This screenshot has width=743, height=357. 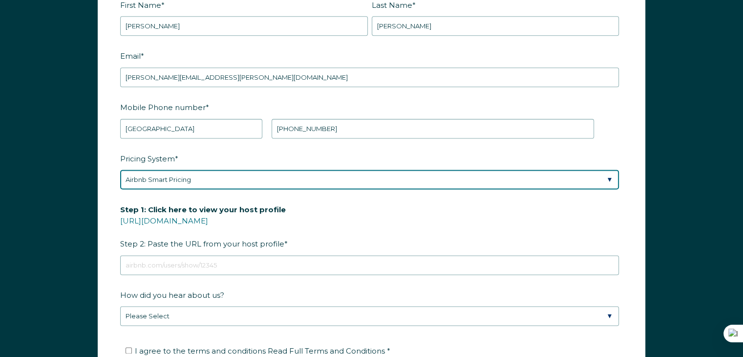 I want to click on input: airbnb.com/users/show/12345, so click(x=369, y=265).